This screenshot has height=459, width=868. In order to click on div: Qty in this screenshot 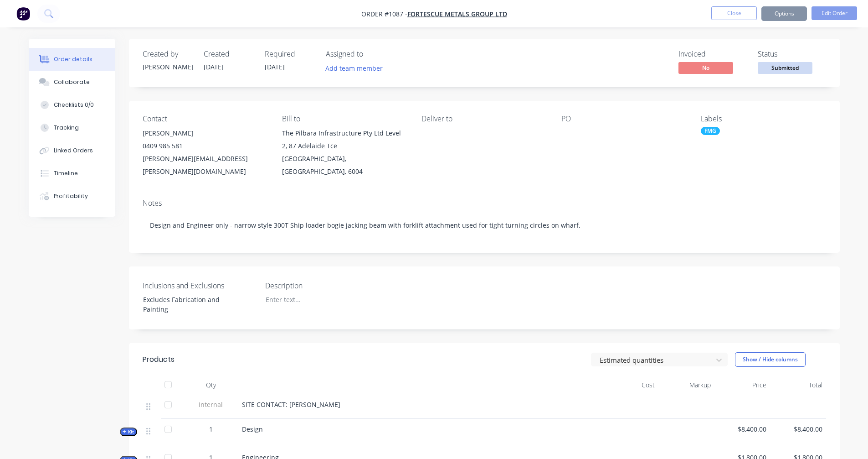, I will do `click(211, 385)`.